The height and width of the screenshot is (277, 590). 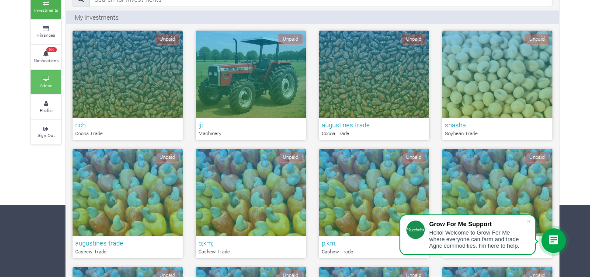 What do you see at coordinates (52, 50) in the screenshot?
I see `span: 100` at bounding box center [52, 50].